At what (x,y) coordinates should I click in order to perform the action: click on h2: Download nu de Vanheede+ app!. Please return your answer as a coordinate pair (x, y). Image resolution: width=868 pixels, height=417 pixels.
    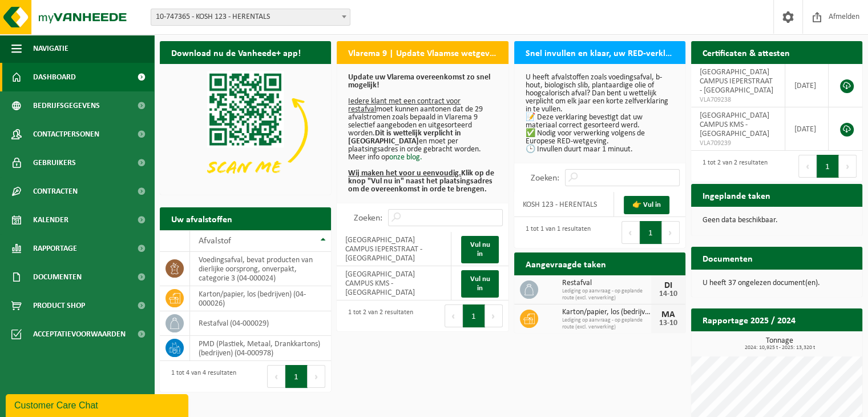
    Looking at the image, I should click on (236, 52).